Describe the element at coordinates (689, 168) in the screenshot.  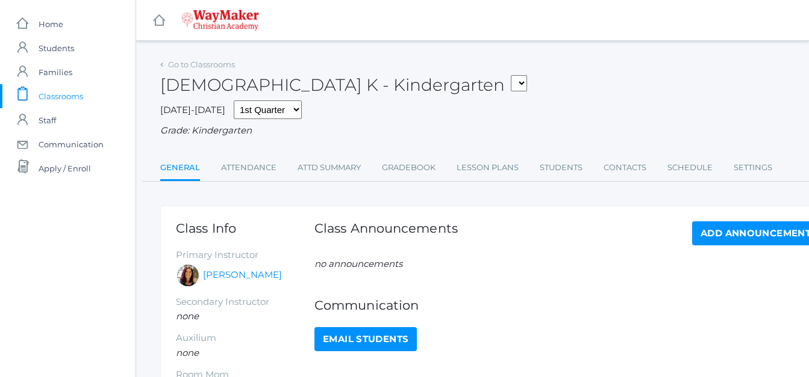
I see `a: Schedule` at that location.